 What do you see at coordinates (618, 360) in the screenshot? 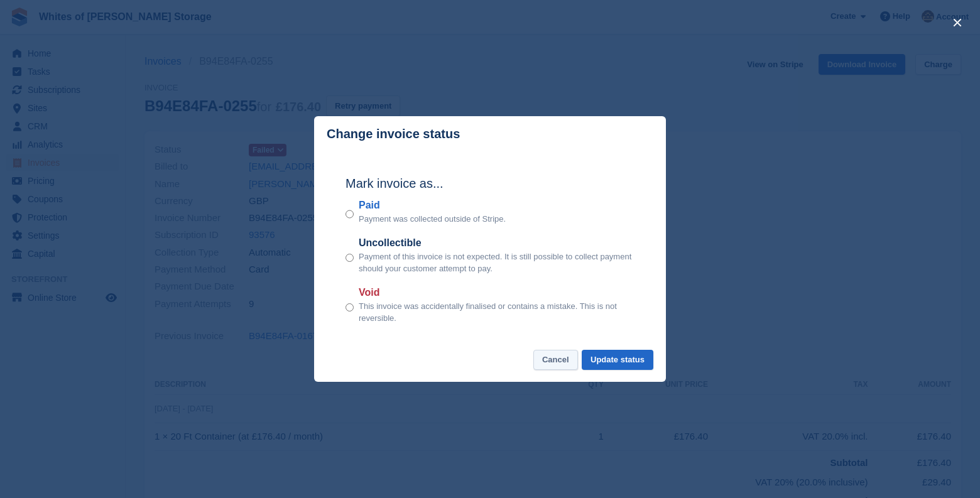
I see `button: Update status` at bounding box center [618, 360].